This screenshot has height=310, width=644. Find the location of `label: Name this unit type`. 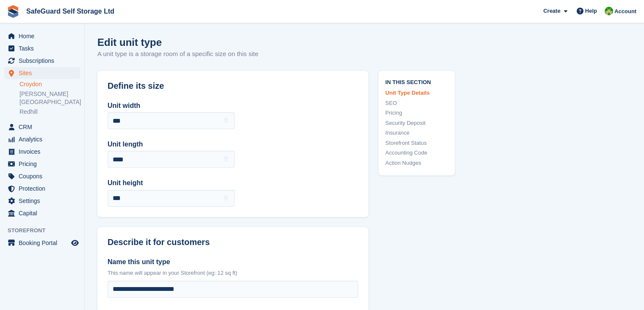

label: Name this unit type is located at coordinates (233, 262).